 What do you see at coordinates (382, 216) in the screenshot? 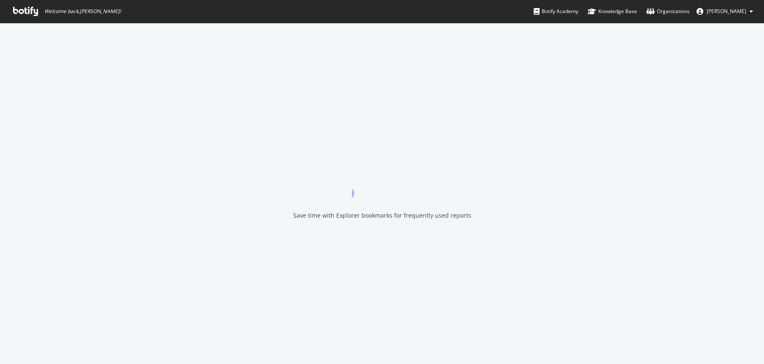
I see `div: Save time with Explorer bookmarks for frequently used reports` at bounding box center [382, 216].